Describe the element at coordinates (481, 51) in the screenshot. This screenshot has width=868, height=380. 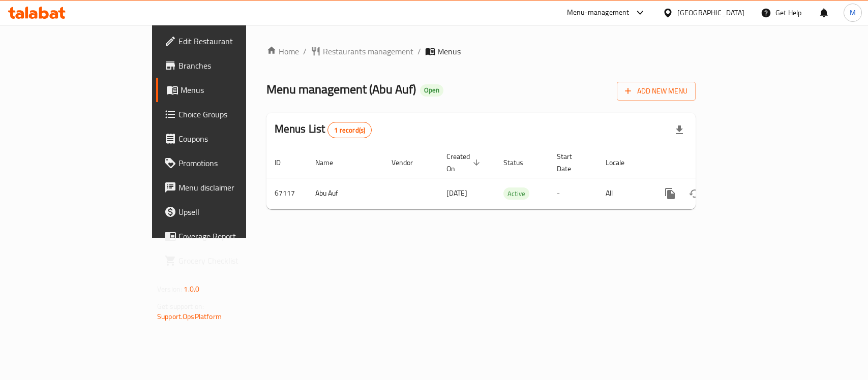
I see `nav: breadcrumb` at that location.